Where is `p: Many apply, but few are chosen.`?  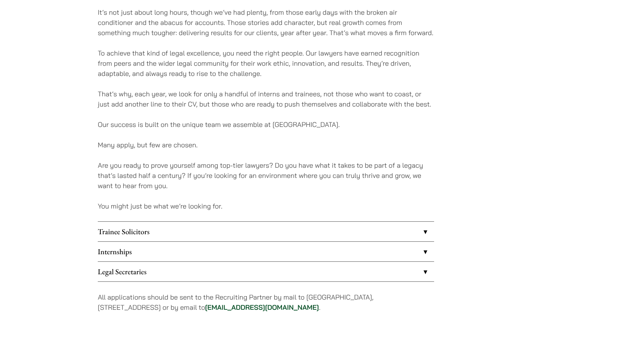
p: Many apply, but few are chosen. is located at coordinates (266, 145).